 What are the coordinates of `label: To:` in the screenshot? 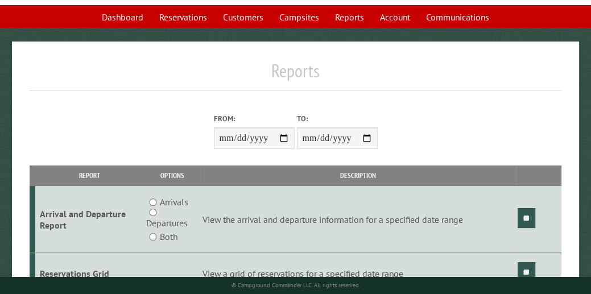 It's located at (337, 118).